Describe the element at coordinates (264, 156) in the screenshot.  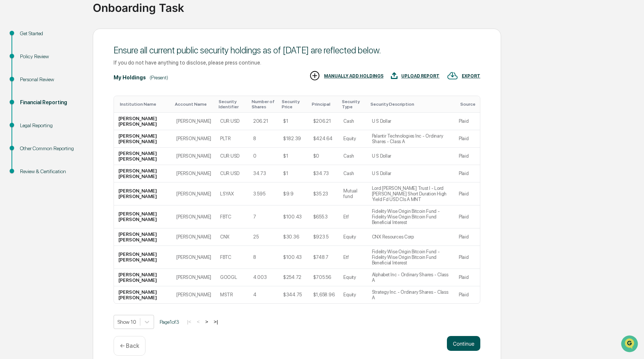
I see `td: 0` at that location.